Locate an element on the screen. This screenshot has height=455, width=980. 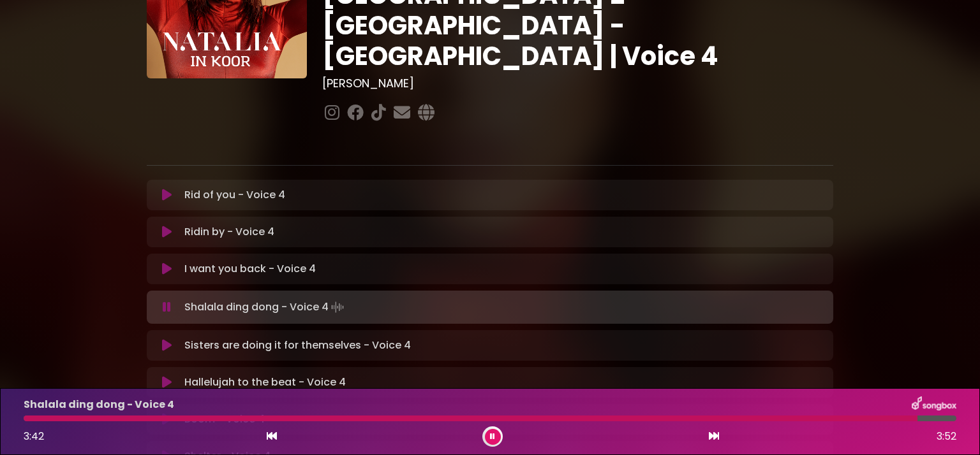
img: songbox-logo-white.png is located at coordinates (934, 405).